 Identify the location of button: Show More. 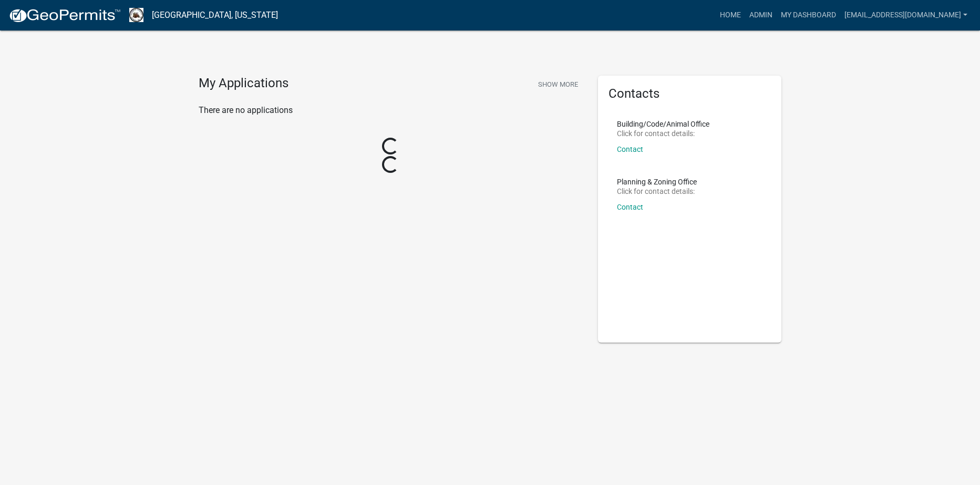
(558, 84).